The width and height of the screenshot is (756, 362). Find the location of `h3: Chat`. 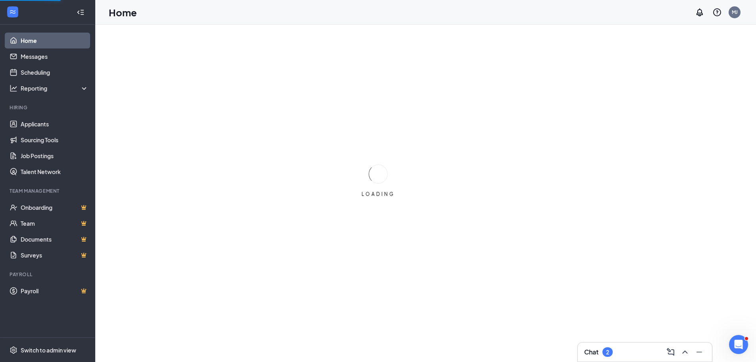

h3: Chat is located at coordinates (591, 352).